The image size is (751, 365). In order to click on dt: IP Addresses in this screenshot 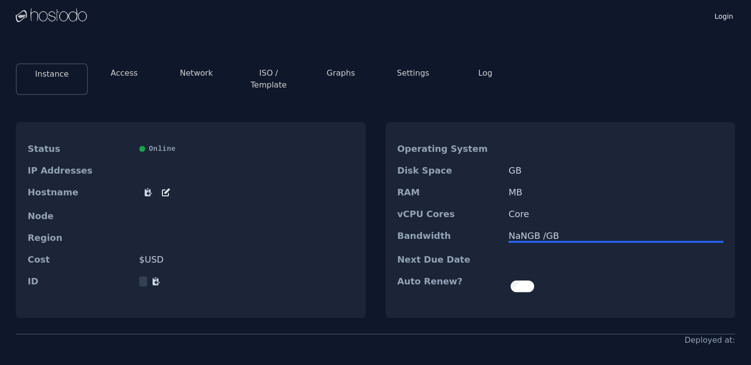, I will do `click(80, 170)`.